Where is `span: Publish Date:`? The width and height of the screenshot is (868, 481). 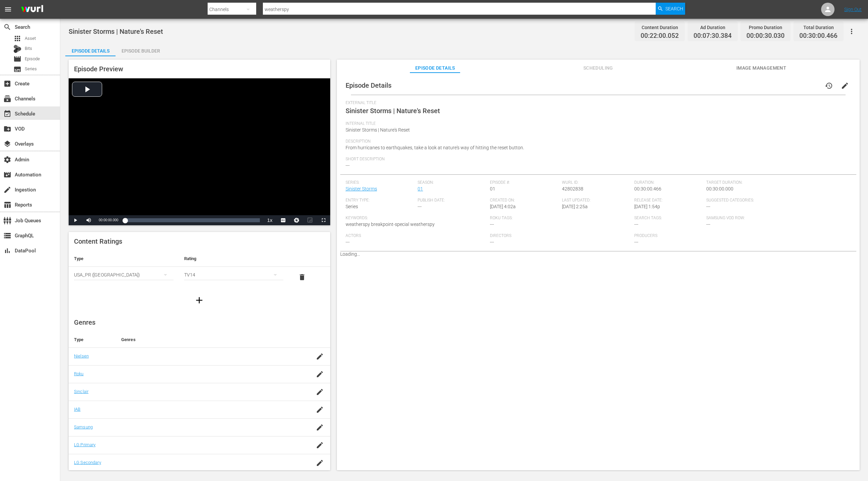
span: Publish Date: is located at coordinates (452, 201).